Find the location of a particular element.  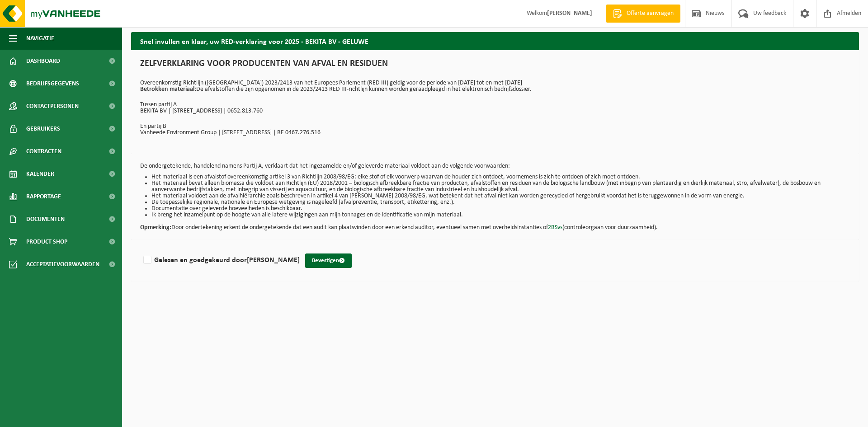

span: Navigatie is located at coordinates (41, 39).